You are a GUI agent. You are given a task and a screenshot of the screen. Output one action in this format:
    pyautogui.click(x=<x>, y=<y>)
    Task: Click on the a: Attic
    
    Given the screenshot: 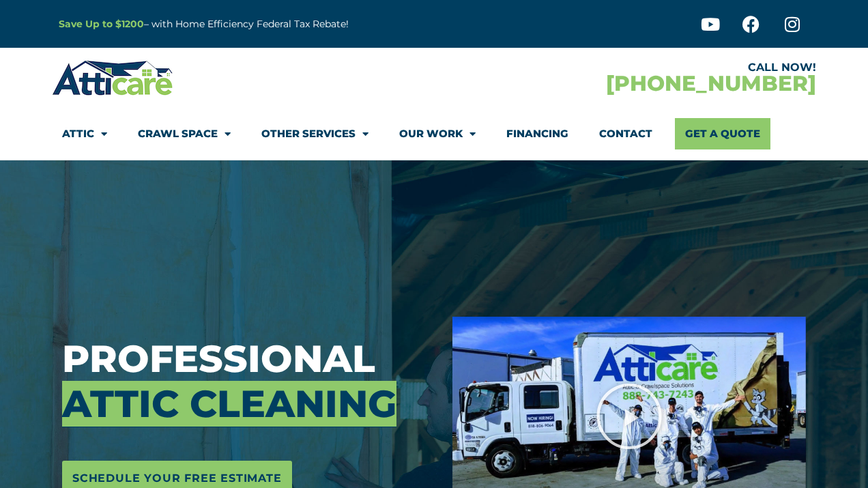 What is the action you would take?
    pyautogui.click(x=84, y=134)
    